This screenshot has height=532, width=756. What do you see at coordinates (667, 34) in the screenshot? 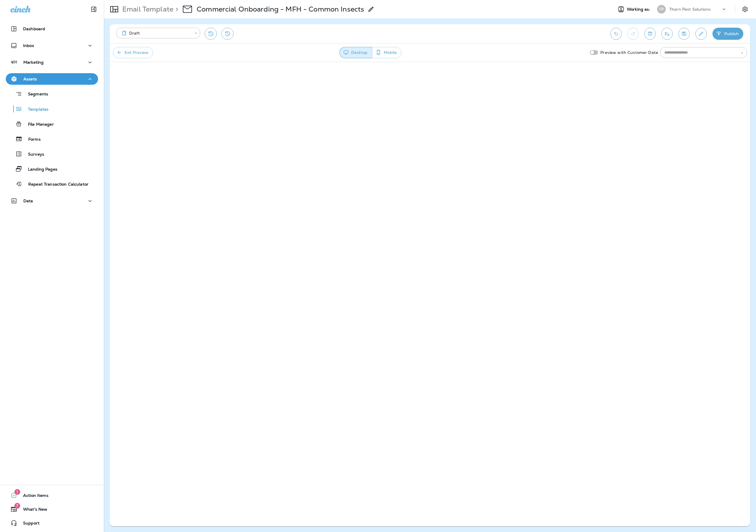
I see `button: Send test email` at bounding box center [667, 34].